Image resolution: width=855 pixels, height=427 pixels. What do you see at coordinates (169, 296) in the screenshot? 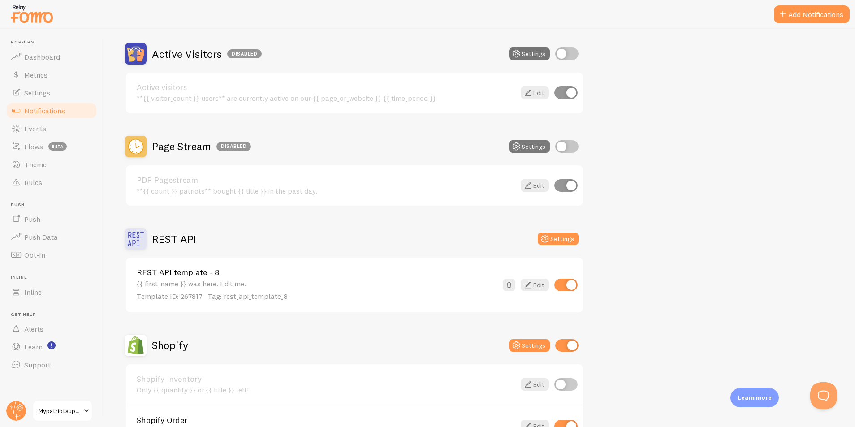
I see `span: Template ID: 267817` at bounding box center [169, 296].